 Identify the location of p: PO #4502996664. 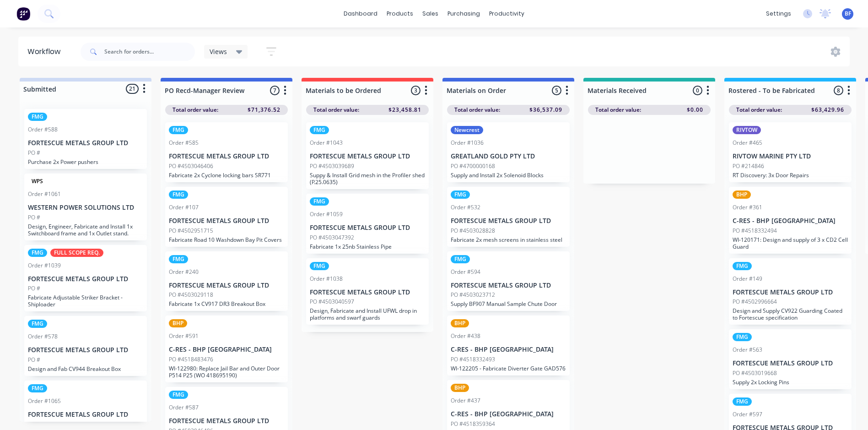
(755, 302).